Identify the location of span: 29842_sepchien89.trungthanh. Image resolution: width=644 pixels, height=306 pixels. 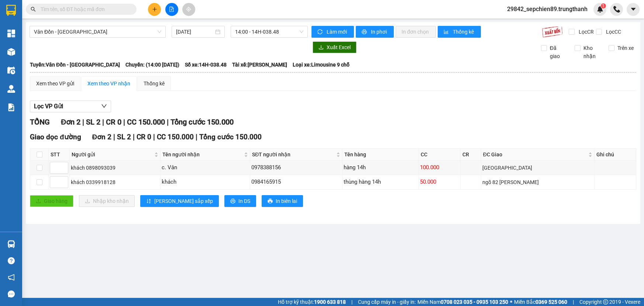
(547, 9).